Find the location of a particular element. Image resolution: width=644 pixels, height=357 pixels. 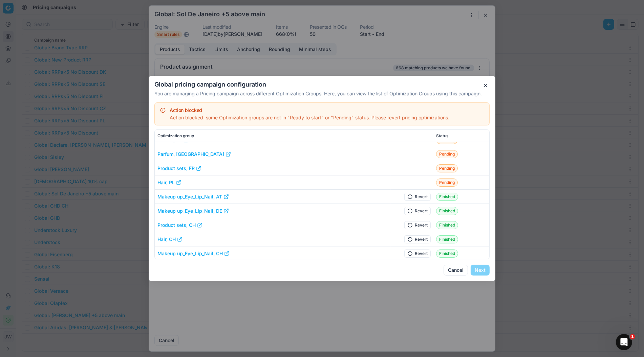

span: 1 is located at coordinates (632, 337).